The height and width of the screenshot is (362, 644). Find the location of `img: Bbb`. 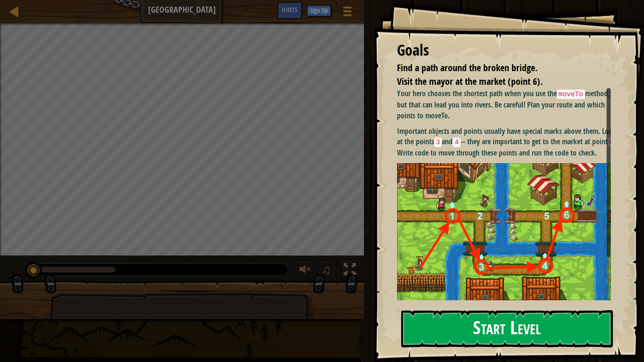

img: Bbb is located at coordinates (507, 232).